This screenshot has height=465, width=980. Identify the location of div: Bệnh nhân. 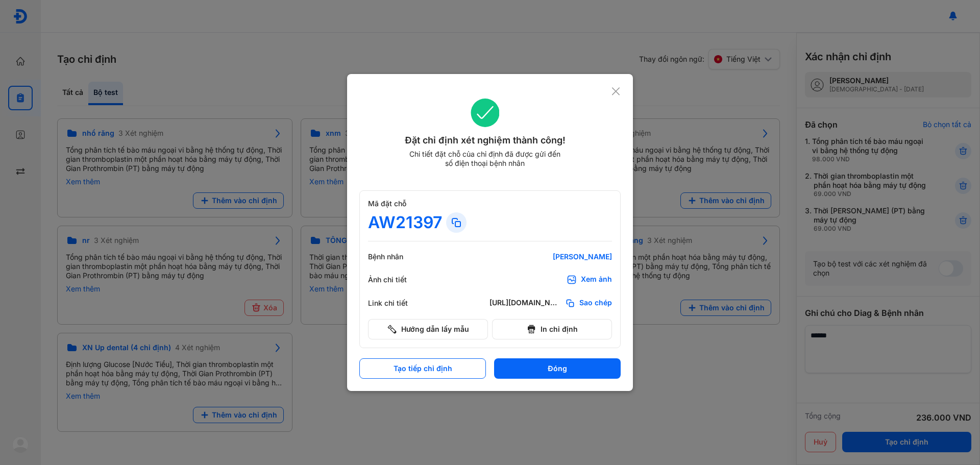
(399, 257).